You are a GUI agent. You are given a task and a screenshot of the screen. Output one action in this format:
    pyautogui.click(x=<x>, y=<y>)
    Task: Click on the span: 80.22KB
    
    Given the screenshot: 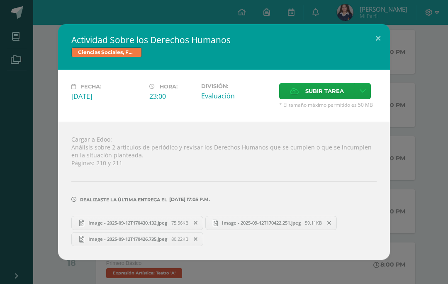 What is the action you would take?
    pyautogui.click(x=180, y=239)
    